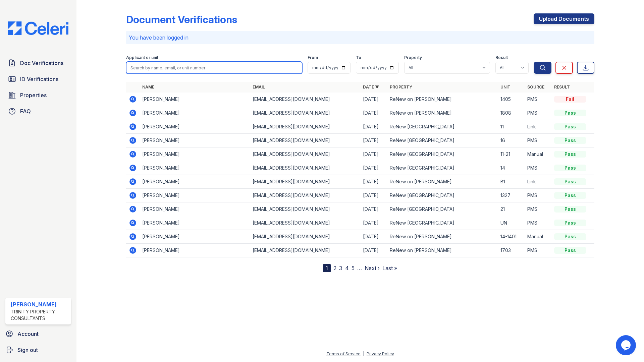 This screenshot has height=362, width=644. What do you see at coordinates (502, 58) in the screenshot?
I see `label: Result` at bounding box center [502, 58].